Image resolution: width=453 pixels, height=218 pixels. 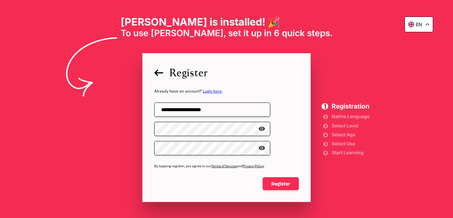 What do you see at coordinates (227, 91) in the screenshot?
I see `span: Already have an account? .` at bounding box center [227, 91].